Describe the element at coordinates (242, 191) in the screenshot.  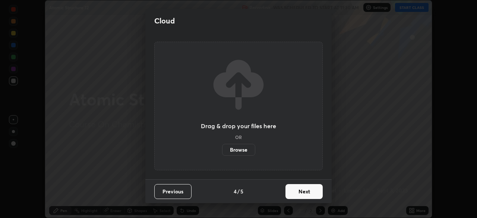
I see `h4: 5` at that location.